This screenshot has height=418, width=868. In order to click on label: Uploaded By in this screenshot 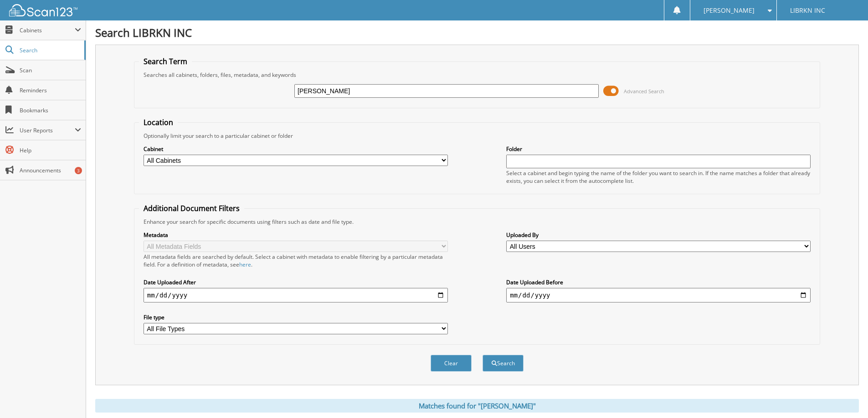, I will do `click(658, 234)`.